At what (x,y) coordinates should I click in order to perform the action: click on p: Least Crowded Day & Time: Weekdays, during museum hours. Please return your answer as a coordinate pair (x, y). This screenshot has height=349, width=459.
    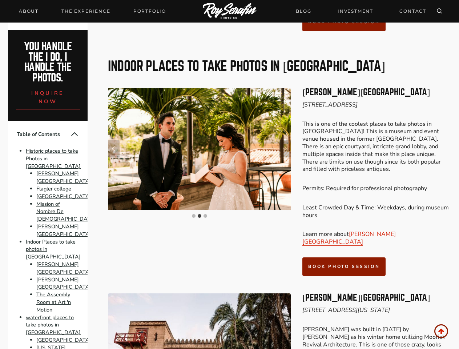
    Looking at the image, I should click on (377, 212).